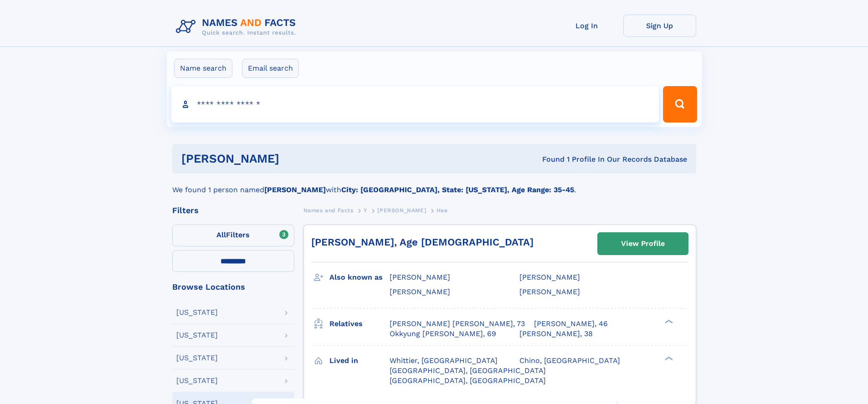  What do you see at coordinates (238, 27) in the screenshot?
I see `img: Logo Names and Facts` at bounding box center [238, 27].